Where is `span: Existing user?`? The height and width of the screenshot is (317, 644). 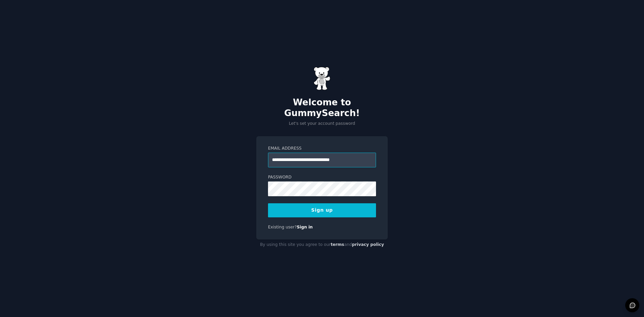 span: Existing user? is located at coordinates (282, 227).